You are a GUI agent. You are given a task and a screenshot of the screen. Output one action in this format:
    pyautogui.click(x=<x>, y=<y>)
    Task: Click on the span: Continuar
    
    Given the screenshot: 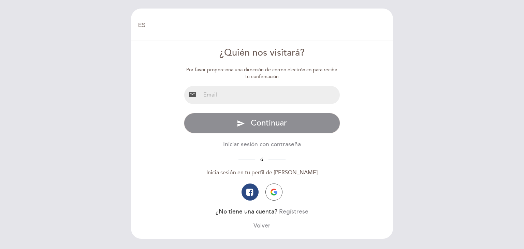 What is the action you would take?
    pyautogui.click(x=269, y=123)
    